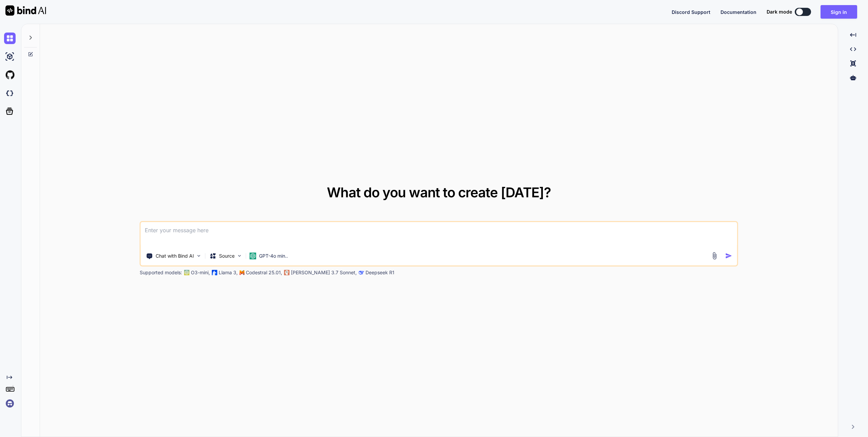  Describe the element at coordinates (10, 57) in the screenshot. I see `img: ai-studio` at that location.